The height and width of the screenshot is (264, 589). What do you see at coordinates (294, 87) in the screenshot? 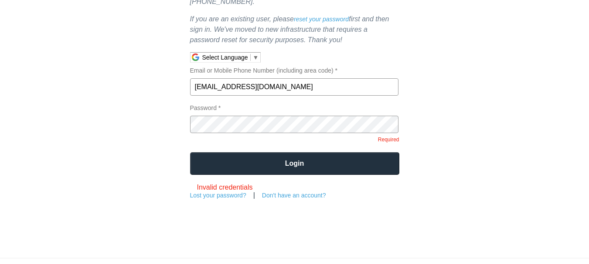
I see `input: Email or Mobile Phone Number (including area code) *` at bounding box center [294, 87].